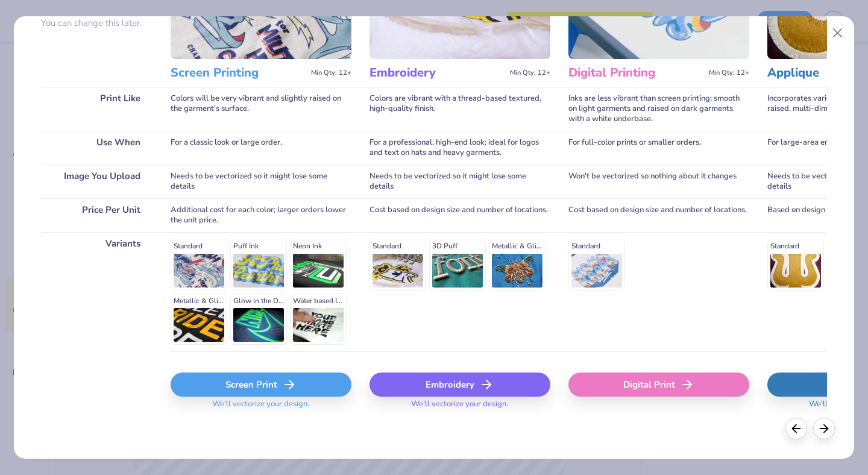 This screenshot has height=475, width=868. What do you see at coordinates (96, 23) in the screenshot?
I see `p: You can change this later.` at bounding box center [96, 23].